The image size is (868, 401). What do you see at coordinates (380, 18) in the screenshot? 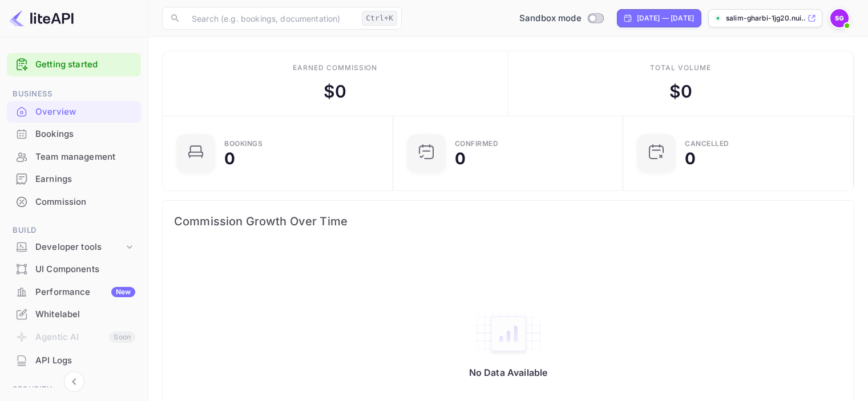
I see `div: Ctrl+K` at bounding box center [380, 18].